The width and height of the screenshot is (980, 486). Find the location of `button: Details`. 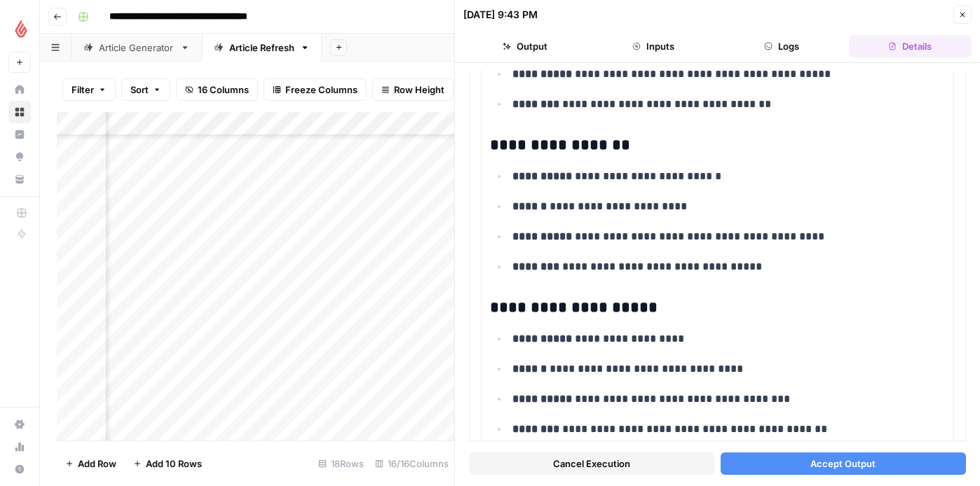

button: Details is located at coordinates (910, 46).